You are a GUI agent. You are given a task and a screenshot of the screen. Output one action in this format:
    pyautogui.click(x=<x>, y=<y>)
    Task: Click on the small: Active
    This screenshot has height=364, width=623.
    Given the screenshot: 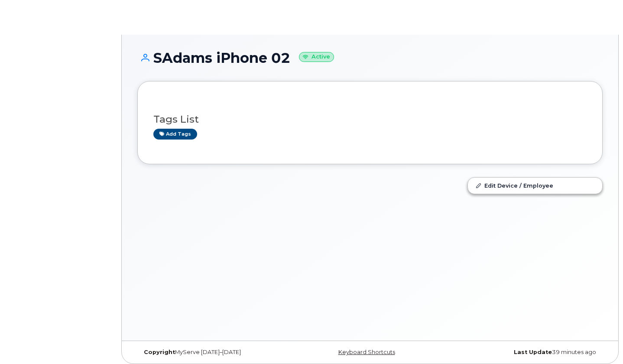 What is the action you would take?
    pyautogui.click(x=316, y=57)
    